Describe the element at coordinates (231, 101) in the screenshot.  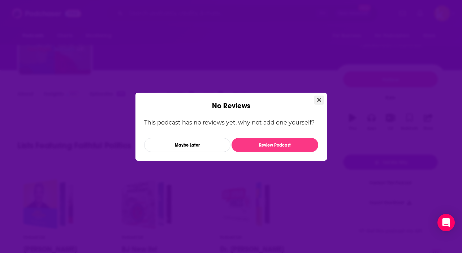
I see `div: No Reviews` at that location.